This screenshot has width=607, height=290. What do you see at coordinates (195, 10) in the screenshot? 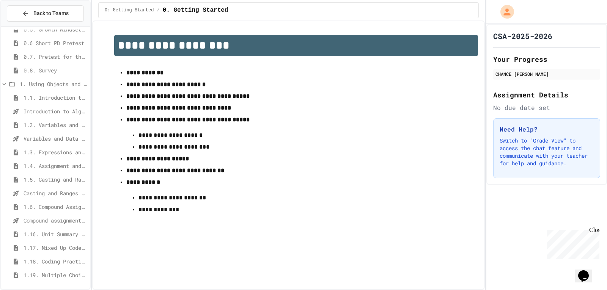
I see `span: 0. Getting Started` at bounding box center [195, 10].